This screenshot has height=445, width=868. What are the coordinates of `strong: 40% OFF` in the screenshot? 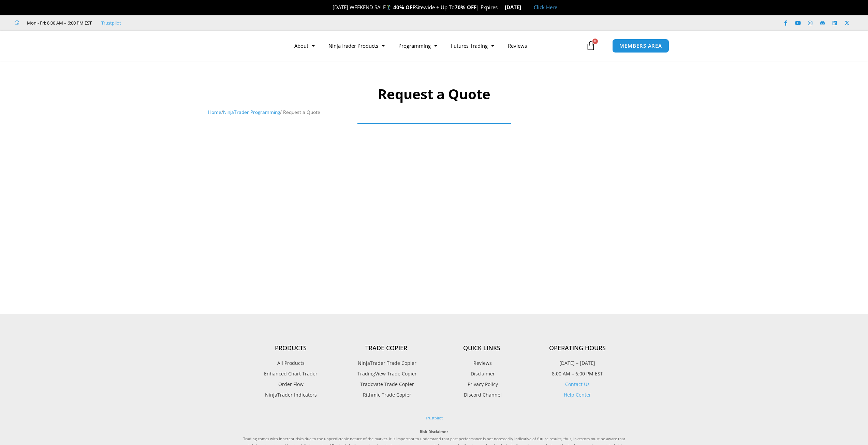 It's located at (404, 7).